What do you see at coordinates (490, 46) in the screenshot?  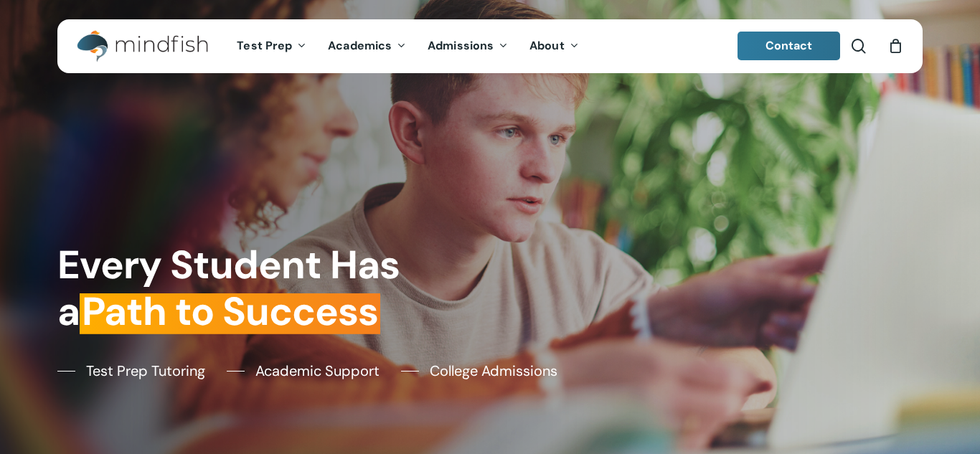 I see `header: Main Menu` at bounding box center [490, 46].